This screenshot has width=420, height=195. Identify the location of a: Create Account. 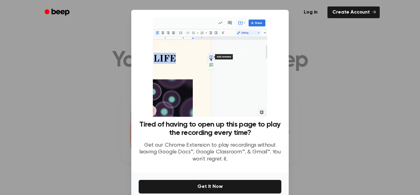
(354, 12).